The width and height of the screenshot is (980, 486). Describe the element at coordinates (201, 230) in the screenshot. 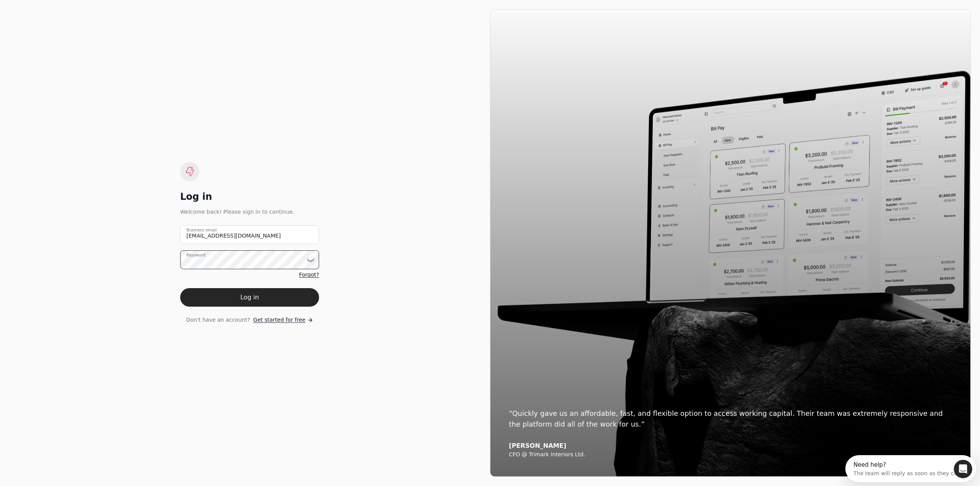

I see `label: Business email` at that location.